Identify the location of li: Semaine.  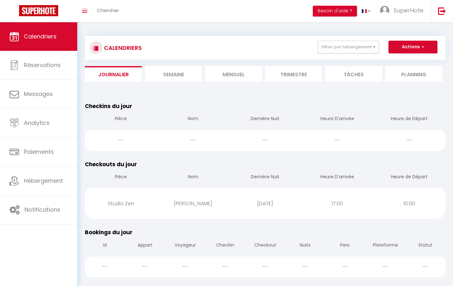
(173, 74).